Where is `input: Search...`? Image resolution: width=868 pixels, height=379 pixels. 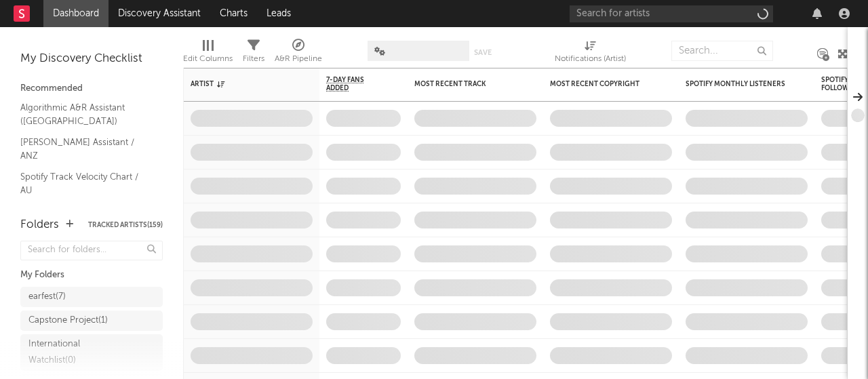
input: Search... is located at coordinates (722, 51).